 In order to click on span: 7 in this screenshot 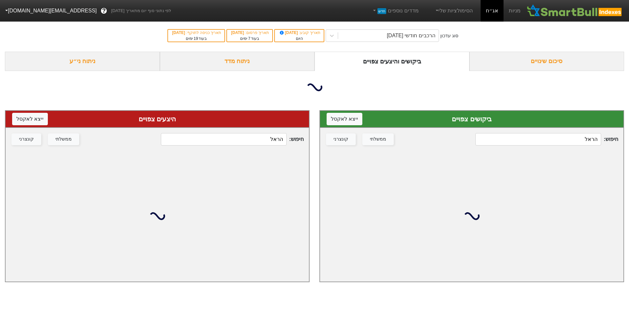, I will do `click(249, 39)`.